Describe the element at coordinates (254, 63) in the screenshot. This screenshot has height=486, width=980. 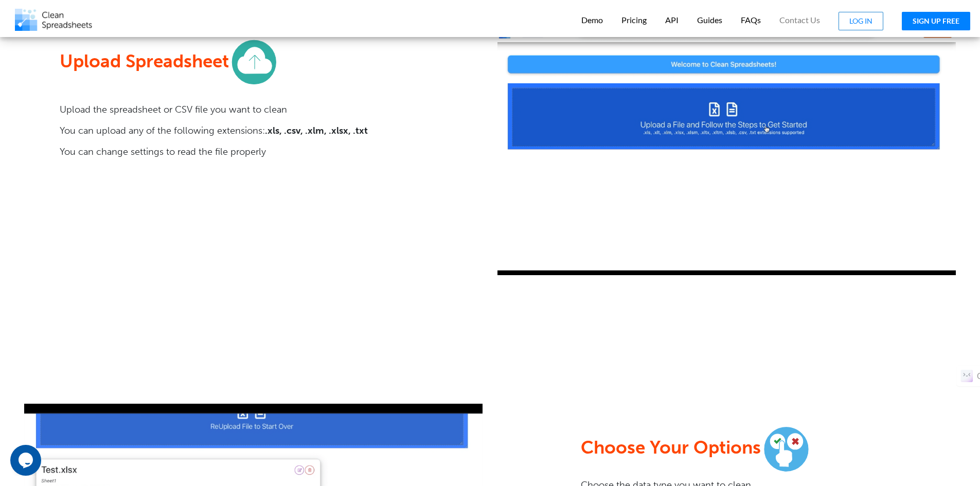
I see `img: uploadLogo` at that location.